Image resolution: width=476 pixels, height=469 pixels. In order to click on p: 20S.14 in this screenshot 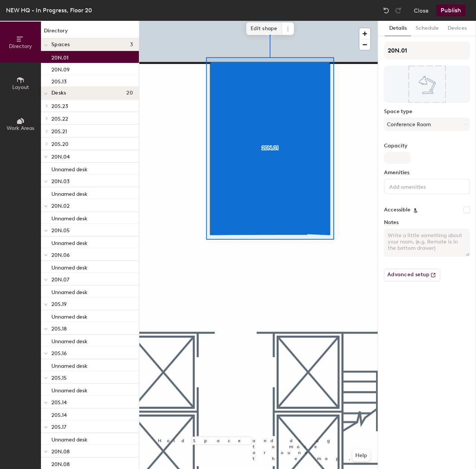, I will do `click(59, 414)`.